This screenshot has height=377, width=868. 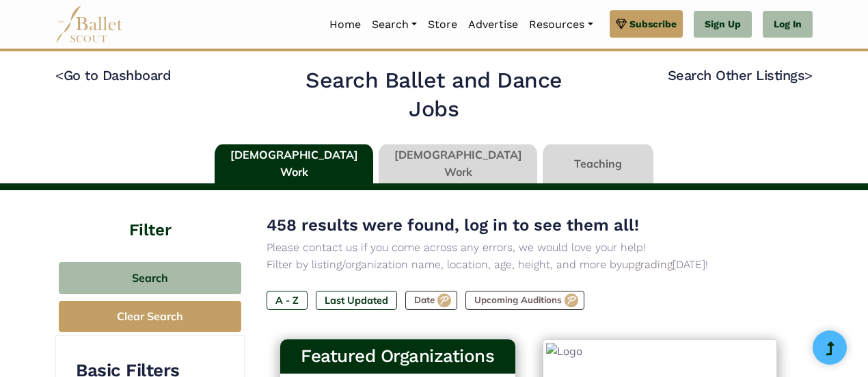 What do you see at coordinates (561, 25) in the screenshot?
I see `a: Resources` at bounding box center [561, 25].